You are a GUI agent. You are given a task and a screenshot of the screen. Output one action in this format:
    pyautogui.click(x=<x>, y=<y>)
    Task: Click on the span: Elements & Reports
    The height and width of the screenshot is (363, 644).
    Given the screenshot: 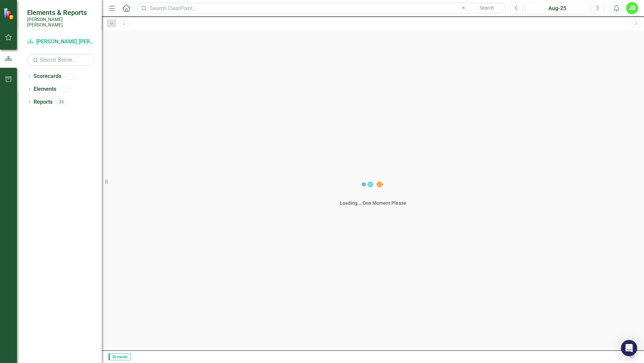 What is the action you would take?
    pyautogui.click(x=61, y=12)
    